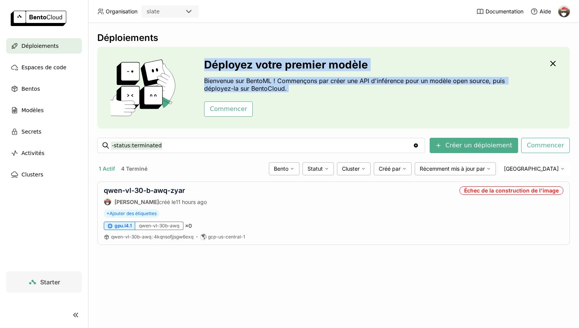 This screenshot has width=579, height=328. Describe the element at coordinates (355, 65) in the screenshot. I see `h3: Déployez votre premier modèle` at that location.